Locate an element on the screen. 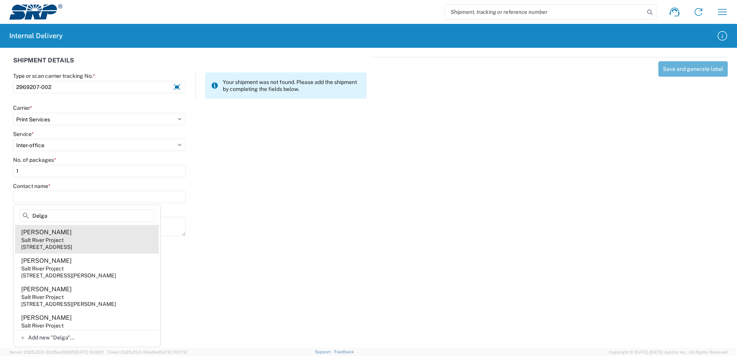 The width and height of the screenshot is (737, 356). img: srp is located at coordinates (36, 12).